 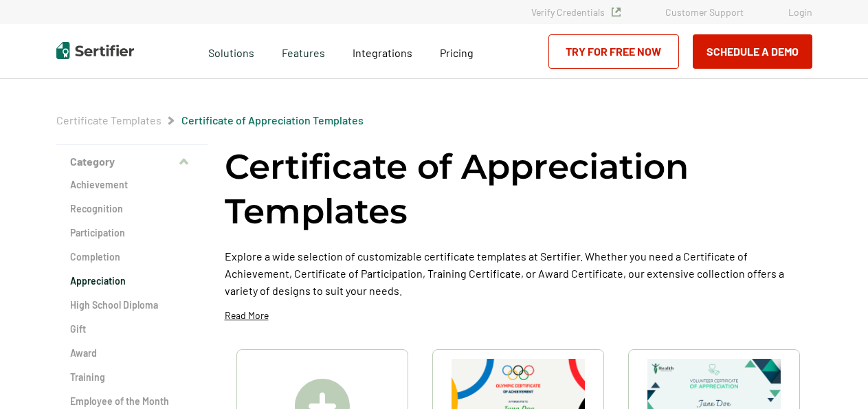 I want to click on span: Certificate of Appreciation Templates, so click(x=272, y=121).